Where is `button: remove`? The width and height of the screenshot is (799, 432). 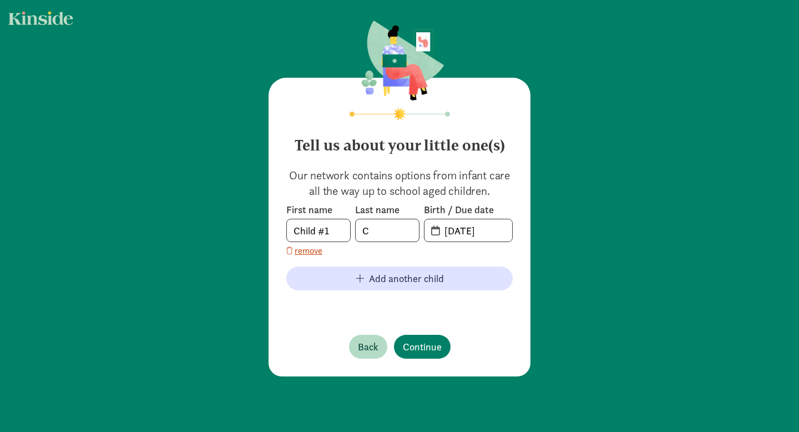 button: remove is located at coordinates (304, 251).